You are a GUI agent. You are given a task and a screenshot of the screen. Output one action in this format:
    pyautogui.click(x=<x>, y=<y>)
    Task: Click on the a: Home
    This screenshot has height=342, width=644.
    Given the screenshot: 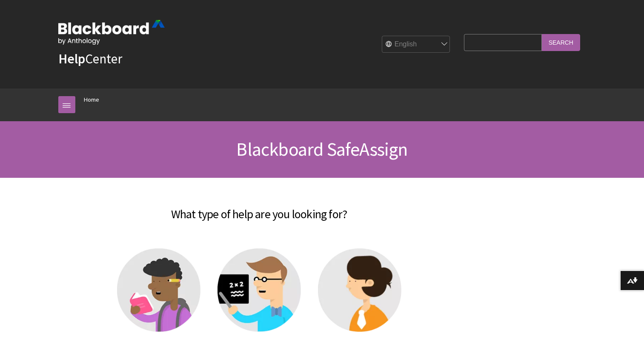 What is the action you would take?
    pyautogui.click(x=91, y=99)
    